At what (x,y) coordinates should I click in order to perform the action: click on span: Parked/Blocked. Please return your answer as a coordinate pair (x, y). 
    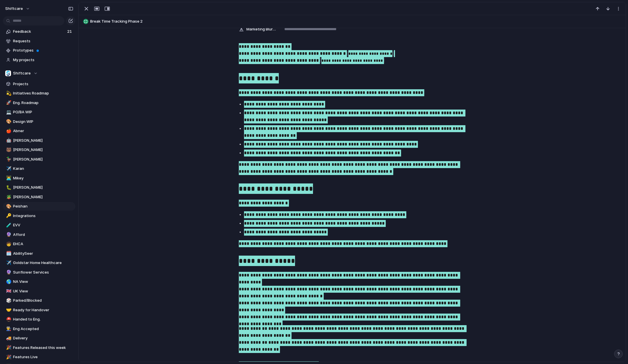
    Looking at the image, I should click on (43, 301).